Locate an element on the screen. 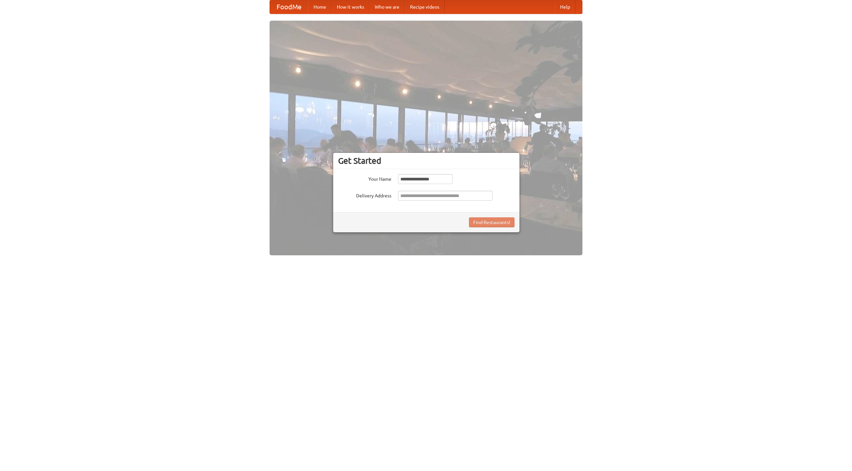 This screenshot has height=471, width=852. a: Help is located at coordinates (565, 7).